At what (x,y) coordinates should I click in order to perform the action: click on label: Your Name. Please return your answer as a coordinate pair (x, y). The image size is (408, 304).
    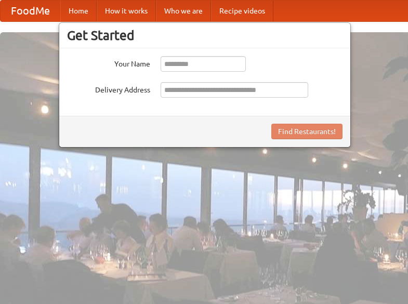
    Looking at the image, I should click on (109, 62).